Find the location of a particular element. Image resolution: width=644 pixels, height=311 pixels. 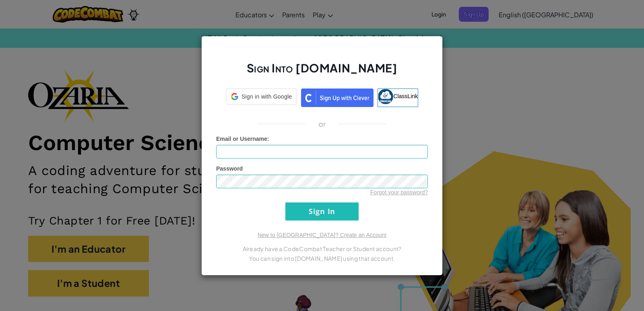

input: Sign In is located at coordinates (322, 211).